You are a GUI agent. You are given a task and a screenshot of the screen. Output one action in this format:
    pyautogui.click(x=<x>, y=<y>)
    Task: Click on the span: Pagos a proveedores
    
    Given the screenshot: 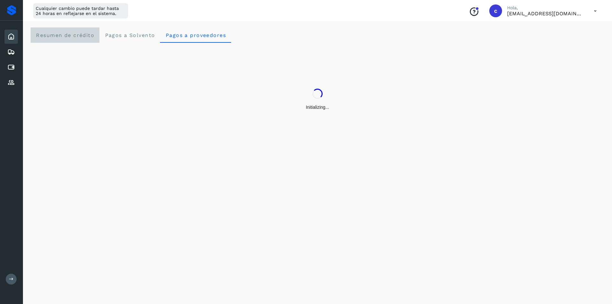 What is the action you would take?
    pyautogui.click(x=196, y=35)
    